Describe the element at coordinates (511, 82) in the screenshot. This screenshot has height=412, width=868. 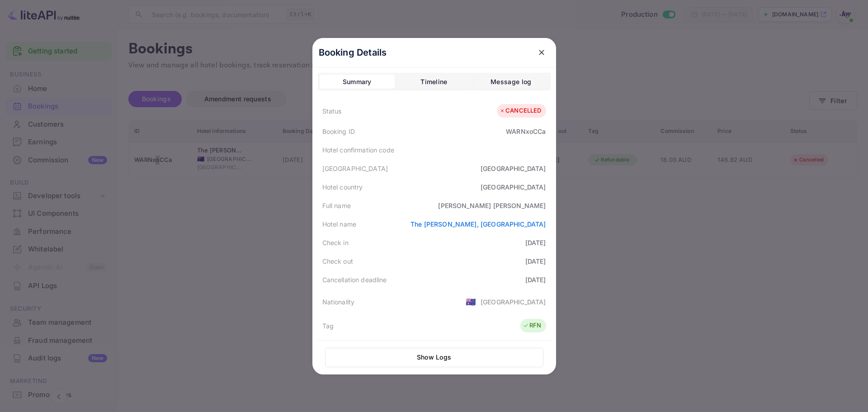
I see `button: Message log` at that location.